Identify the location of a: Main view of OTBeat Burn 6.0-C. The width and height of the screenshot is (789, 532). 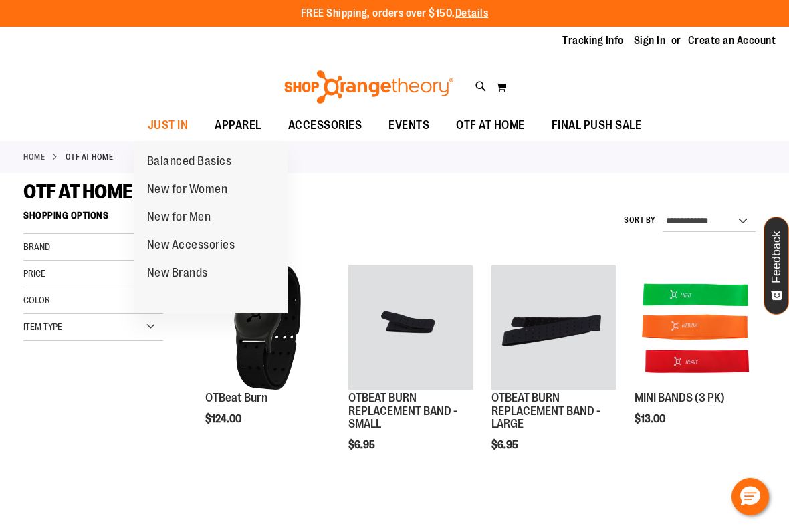
(267, 328).